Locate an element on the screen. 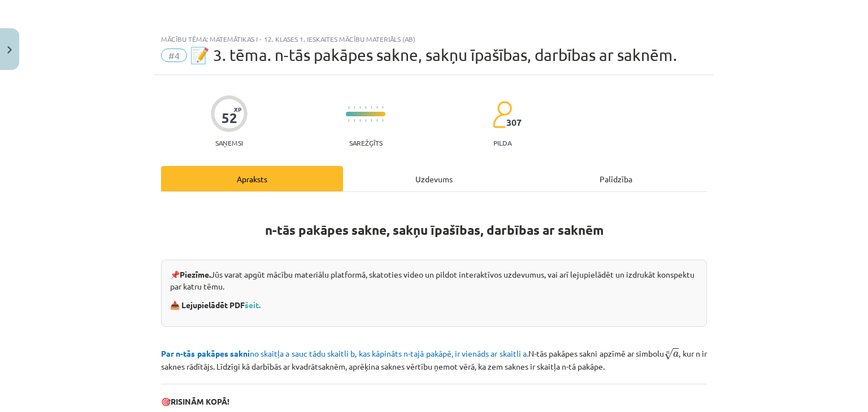 The width and height of the screenshot is (868, 412). p: Sarežģīts is located at coordinates (366, 143).